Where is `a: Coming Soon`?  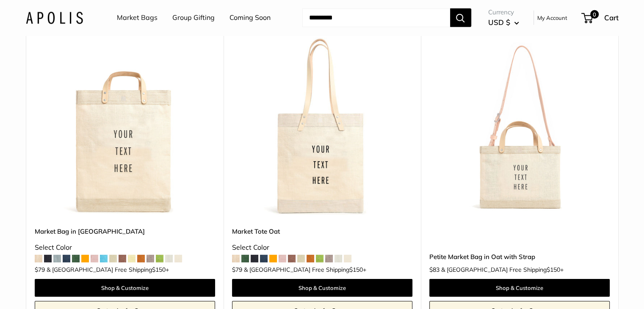
a: Coming Soon is located at coordinates (250, 18).